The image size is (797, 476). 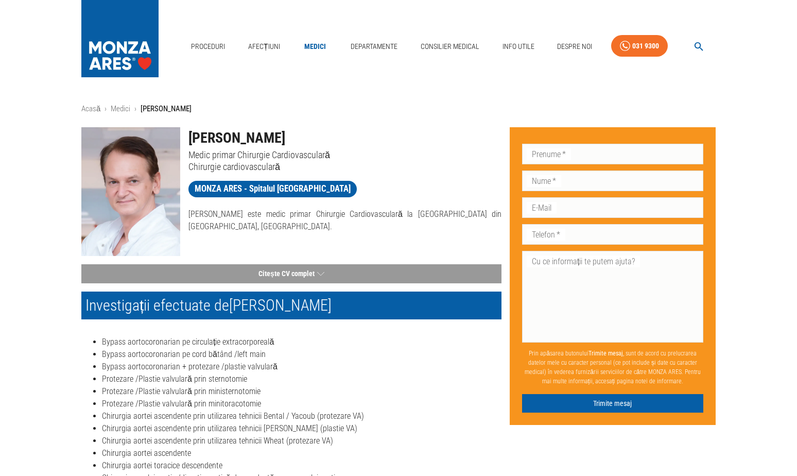 What do you see at coordinates (302, 441) in the screenshot?
I see `li: Chirurgia aortei ascendente prin utilizarea tehnicii Wheat (protezare VA)` at bounding box center [302, 441].